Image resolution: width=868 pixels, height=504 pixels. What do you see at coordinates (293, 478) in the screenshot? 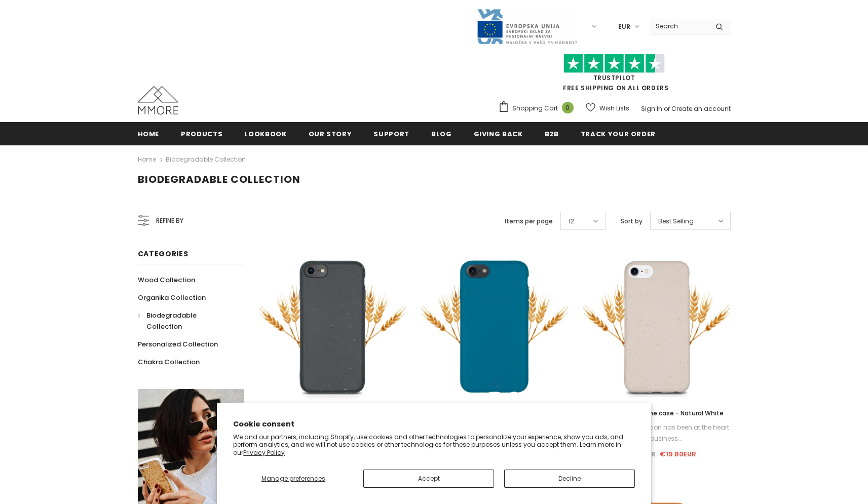
I see `span: Manage preferences` at bounding box center [293, 478].